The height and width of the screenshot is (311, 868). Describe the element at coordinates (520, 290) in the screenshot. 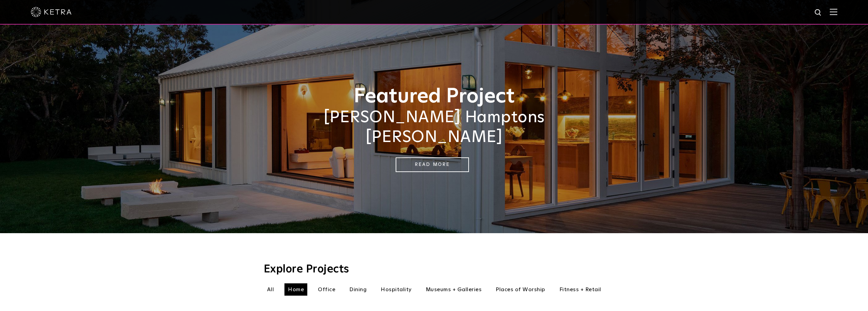

I see `li: Places of Worship` at that location.